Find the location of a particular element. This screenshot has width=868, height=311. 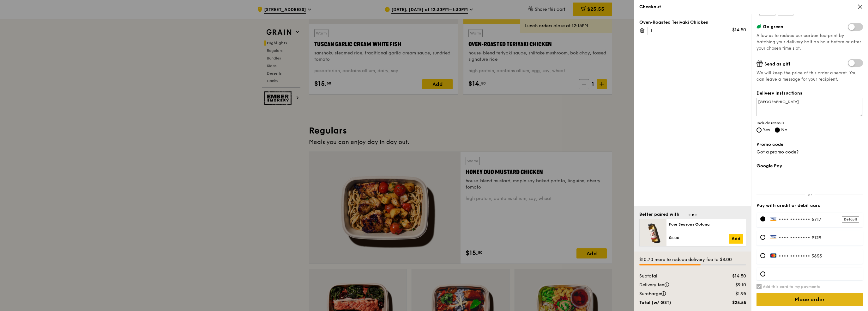

div: $10.70 more to reduce delivery fee to $8.00 is located at coordinates (693, 260).